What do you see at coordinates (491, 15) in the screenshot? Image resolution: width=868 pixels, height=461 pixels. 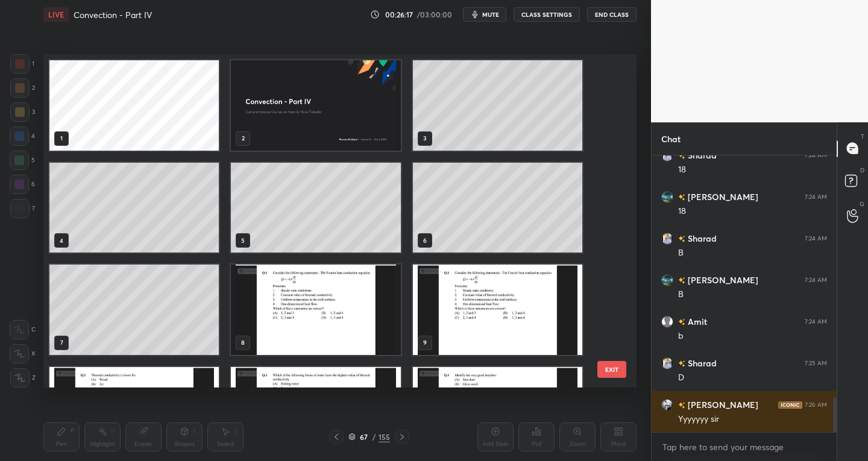 I see `span: mute` at bounding box center [491, 15].